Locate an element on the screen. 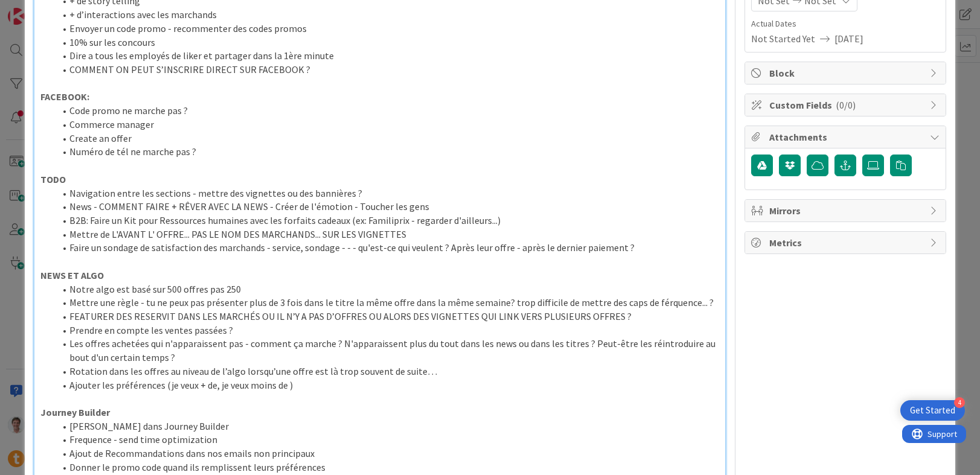 This screenshot has width=980, height=475. li: Navigation entre les sections - mettre des vignettes ou des bannières ? is located at coordinates (387, 193).